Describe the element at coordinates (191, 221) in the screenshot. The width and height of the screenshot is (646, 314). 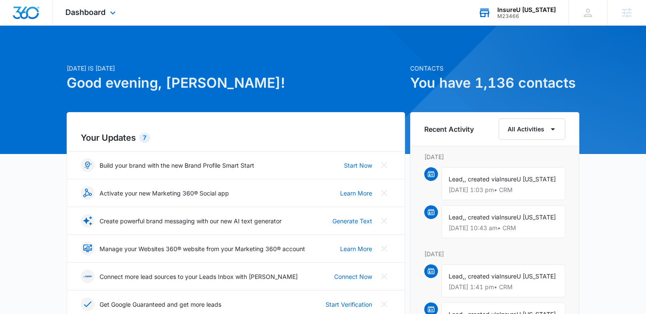
I see `p: Create powerful brand messaging with our new AI text generator` at that location.